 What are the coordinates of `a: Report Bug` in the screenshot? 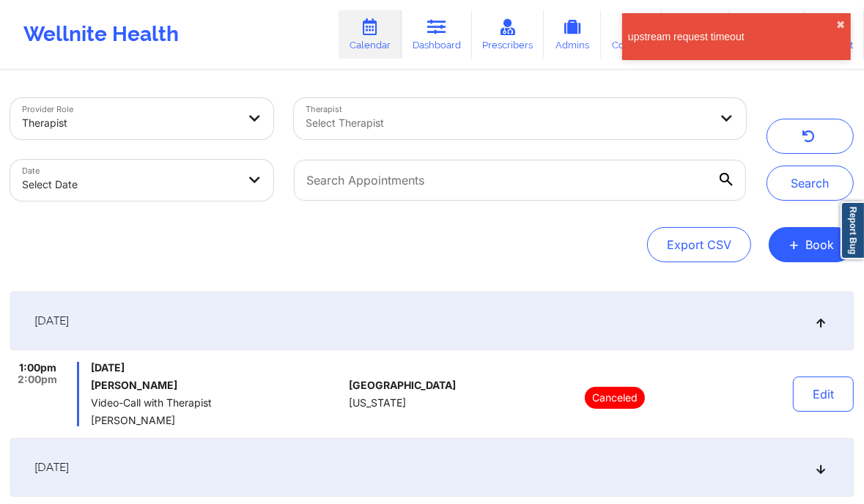 It's located at (853, 230).